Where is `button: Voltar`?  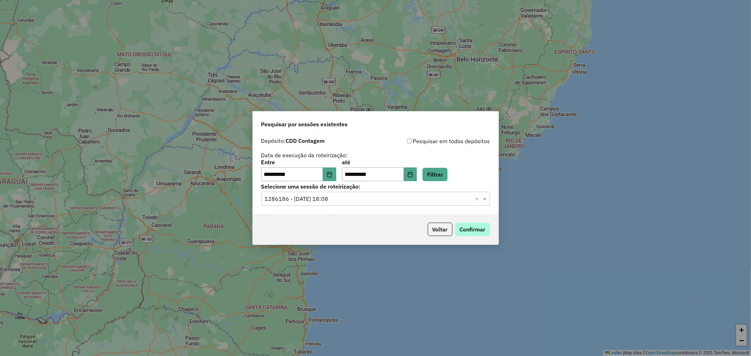
button: Voltar is located at coordinates (440, 230).